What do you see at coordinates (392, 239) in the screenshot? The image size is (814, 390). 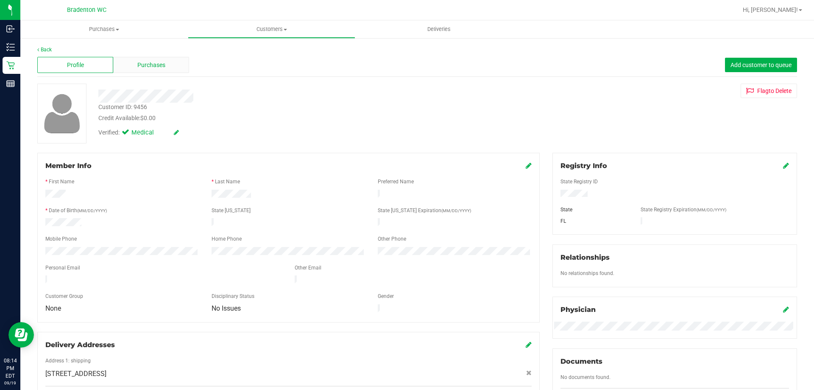 I see `label: Other Phone` at bounding box center [392, 239].